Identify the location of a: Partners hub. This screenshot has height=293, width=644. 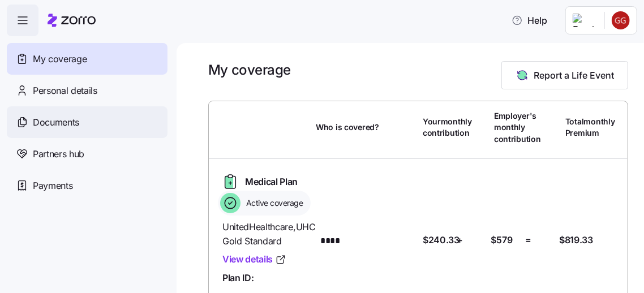
(87, 154).